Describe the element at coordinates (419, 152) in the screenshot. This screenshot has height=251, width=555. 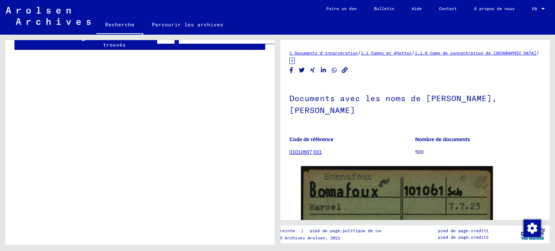
I see `font: 500` at that location.